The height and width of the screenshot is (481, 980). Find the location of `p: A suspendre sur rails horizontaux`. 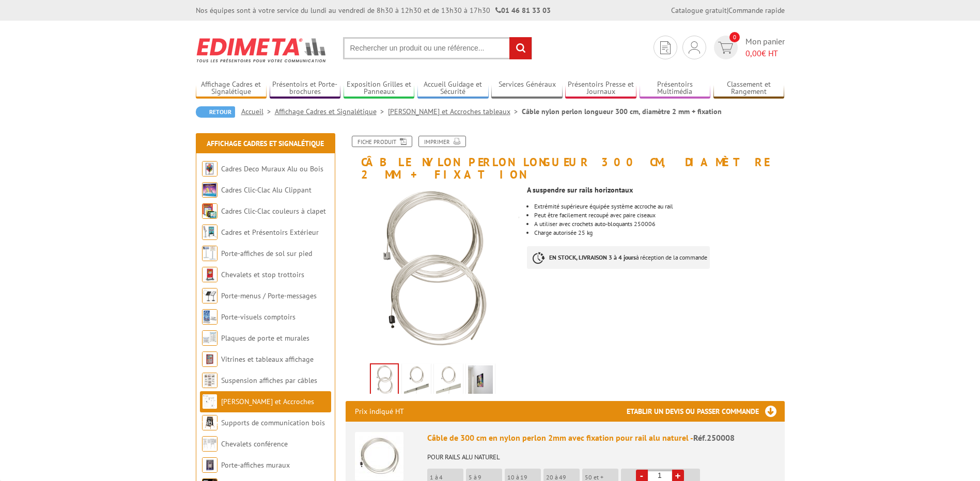

p: A suspendre sur rails horizontaux is located at coordinates (655, 190).